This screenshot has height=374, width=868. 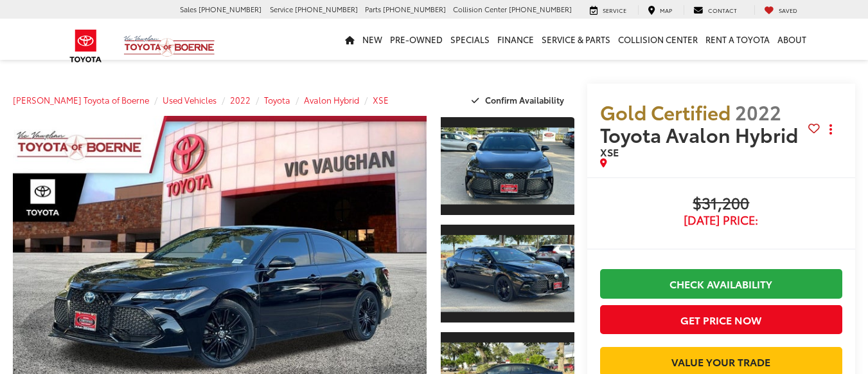 I want to click on span: Confirm Availability, so click(x=525, y=100).